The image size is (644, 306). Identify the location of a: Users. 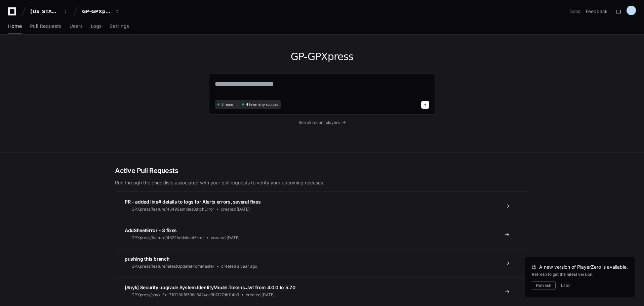
(76, 27).